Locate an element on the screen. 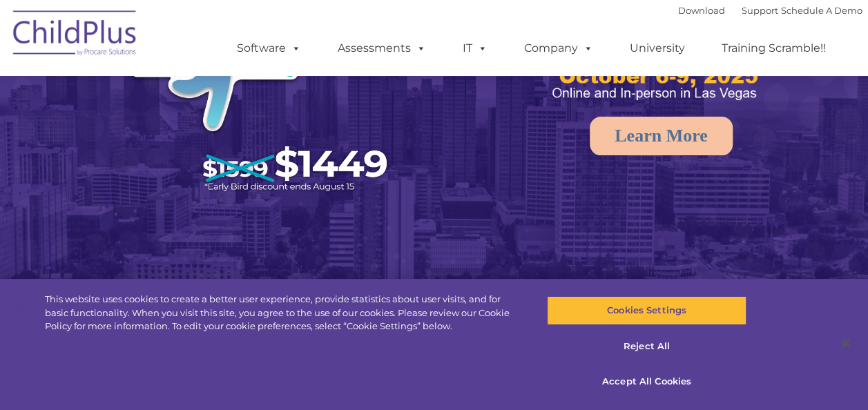  a: Software is located at coordinates (269, 48).